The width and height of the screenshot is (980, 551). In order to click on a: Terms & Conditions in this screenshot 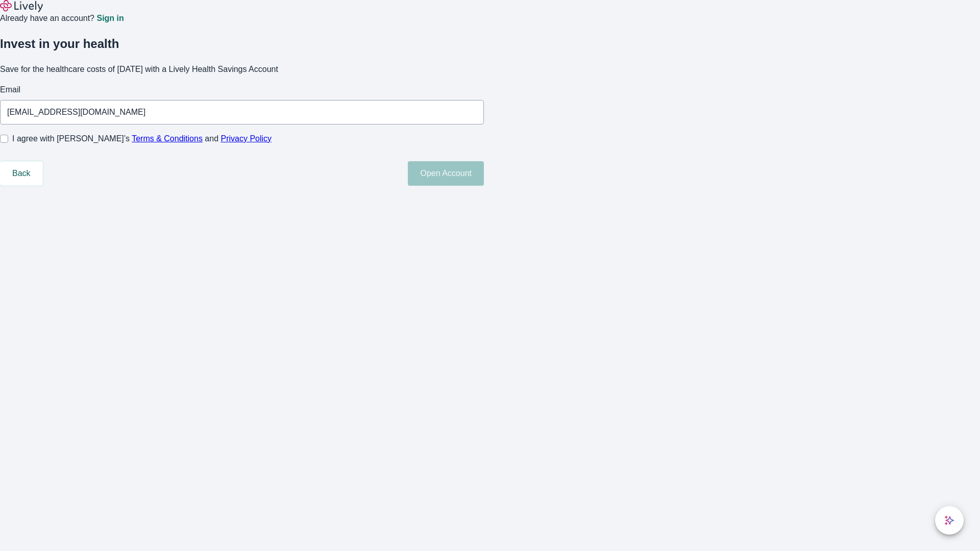, I will do `click(167, 139)`.